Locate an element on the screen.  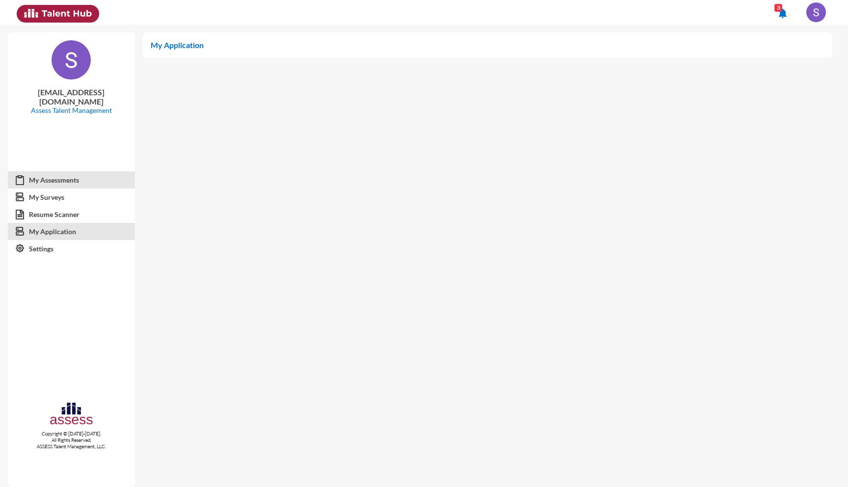
button: My Assessments is located at coordinates (71, 180).